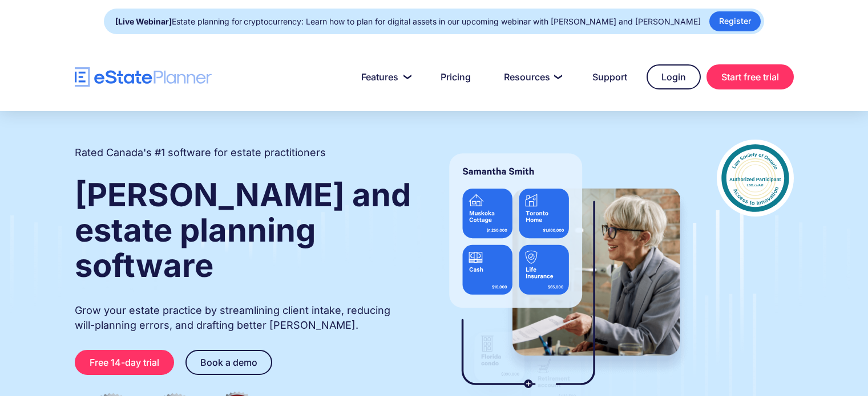 Image resolution: width=868 pixels, height=396 pixels. What do you see at coordinates (384, 77) in the screenshot?
I see `a: Features` at bounding box center [384, 77].